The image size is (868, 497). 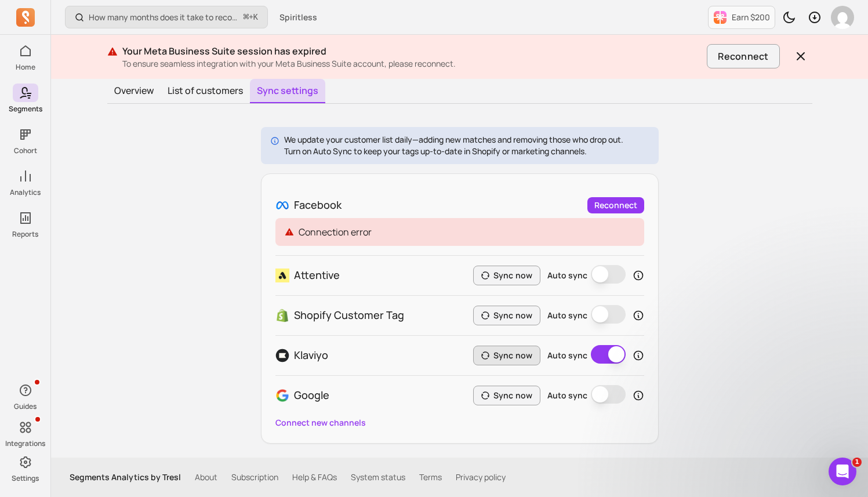 What do you see at coordinates (256, 18) in the screenshot?
I see `kbd: K` at bounding box center [256, 18].